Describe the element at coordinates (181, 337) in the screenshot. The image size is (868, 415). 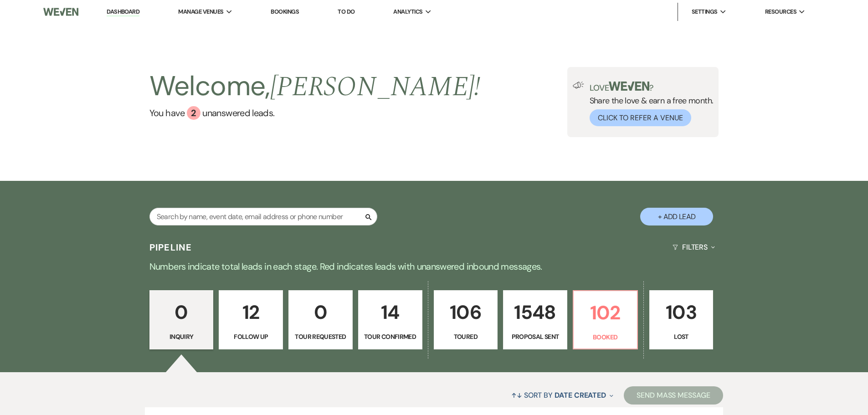
I see `p: Inquiry` at that location.